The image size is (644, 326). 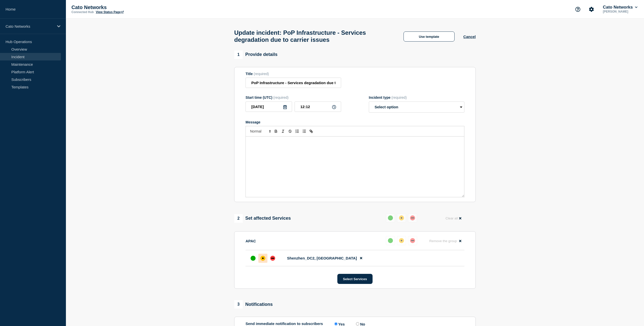 I want to click on input: Yes, so click(x=336, y=324).